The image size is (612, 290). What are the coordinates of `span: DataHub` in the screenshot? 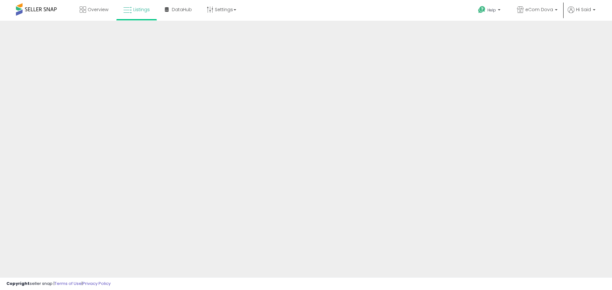 It's located at (182, 10).